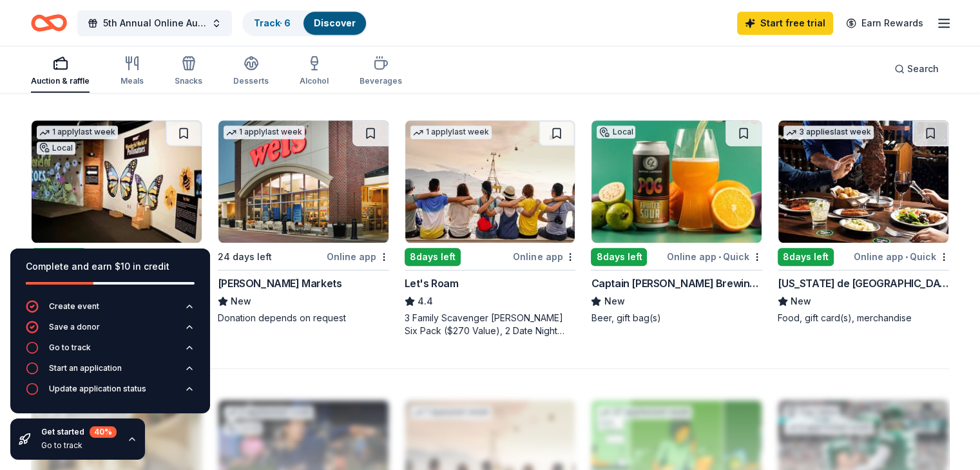 The height and width of the screenshot is (470, 980). I want to click on button: Alcohol, so click(314, 72).